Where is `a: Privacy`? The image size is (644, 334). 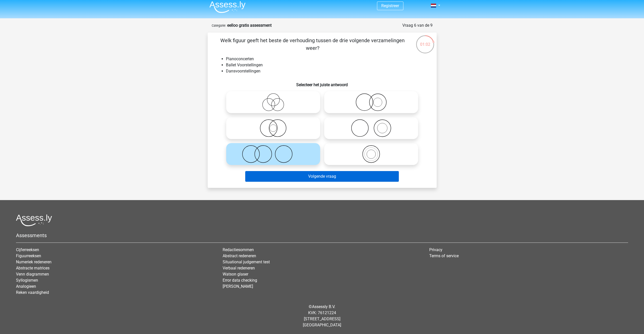 a: Privacy is located at coordinates (435, 249).